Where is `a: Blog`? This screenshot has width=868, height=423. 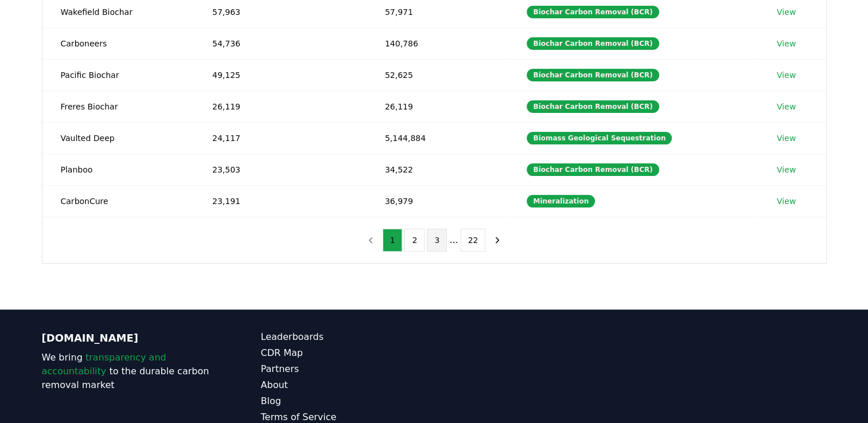 a: Blog is located at coordinates (348, 401).